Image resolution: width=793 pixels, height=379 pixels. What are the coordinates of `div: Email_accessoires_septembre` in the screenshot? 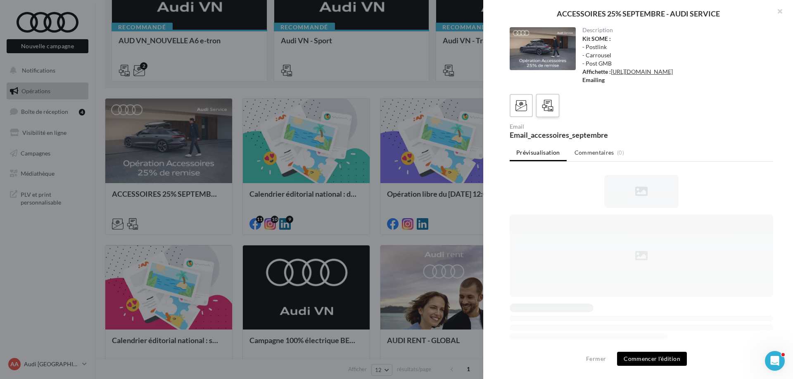 It's located at (574, 135).